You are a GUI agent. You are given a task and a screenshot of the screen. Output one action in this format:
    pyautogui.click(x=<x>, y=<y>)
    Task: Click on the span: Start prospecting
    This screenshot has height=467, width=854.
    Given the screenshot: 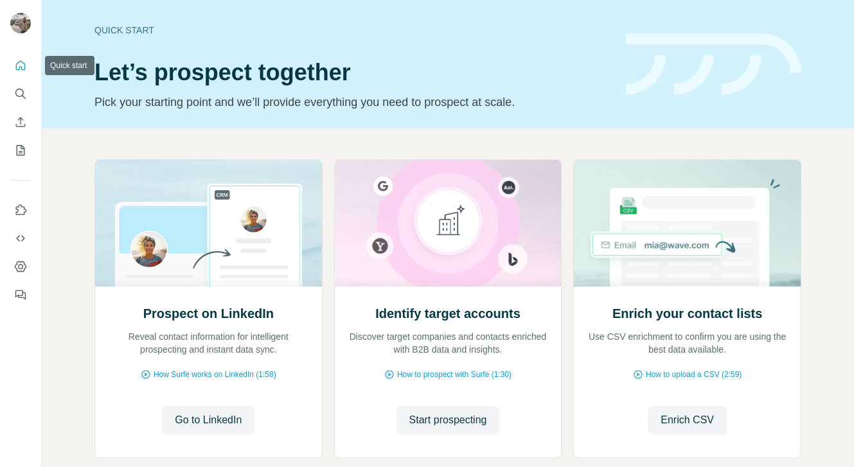 What is the action you would take?
    pyautogui.click(x=448, y=420)
    